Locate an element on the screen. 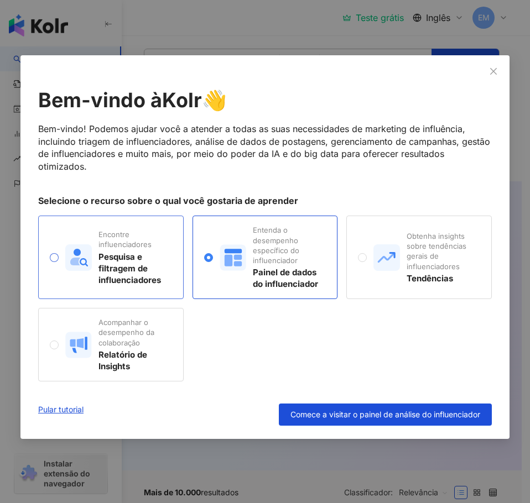 The image size is (530, 503). font: Kolr is located at coordinates (182, 100).